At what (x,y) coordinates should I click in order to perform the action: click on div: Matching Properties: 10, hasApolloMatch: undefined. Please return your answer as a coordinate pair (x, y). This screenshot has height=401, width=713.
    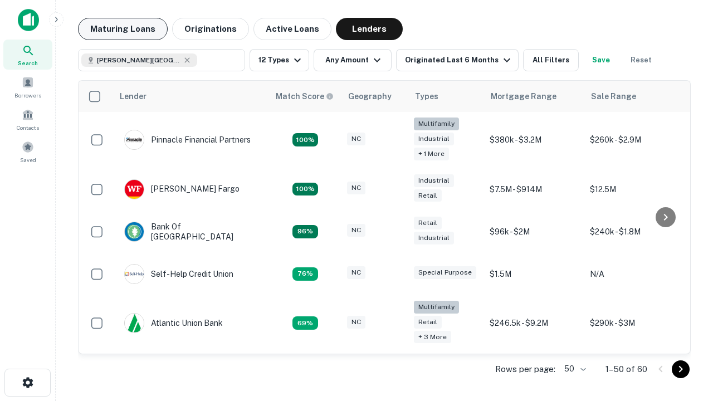
    Looking at the image, I should click on (305, 323).